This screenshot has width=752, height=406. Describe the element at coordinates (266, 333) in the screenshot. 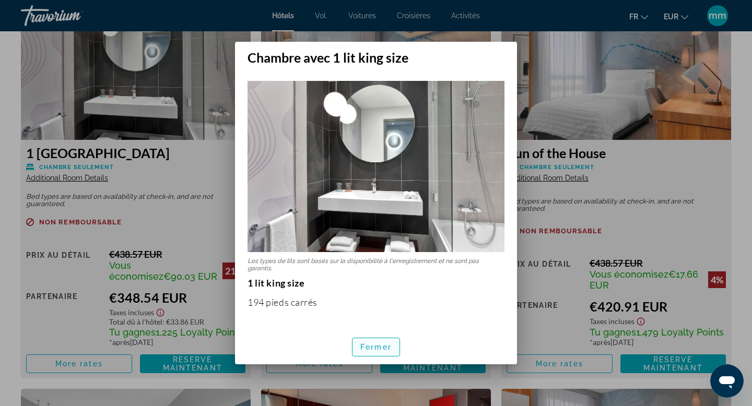

I see `font: Internet` at that location.